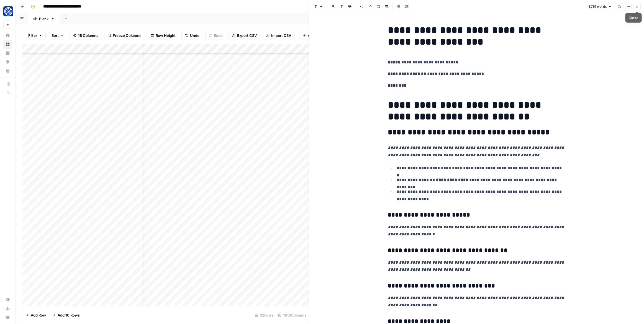  Describe the element at coordinates (124, 36) in the screenshot. I see `button: Freeze Columns` at that location.